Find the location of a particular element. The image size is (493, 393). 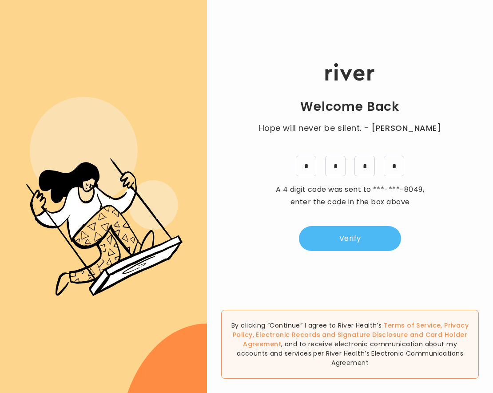

p: Hope will never be silent. is located at coordinates (350, 128).